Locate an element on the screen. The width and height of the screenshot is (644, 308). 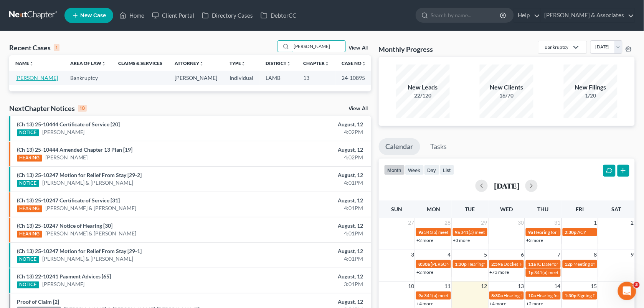
span: 6 is located at coordinates (522, 255).